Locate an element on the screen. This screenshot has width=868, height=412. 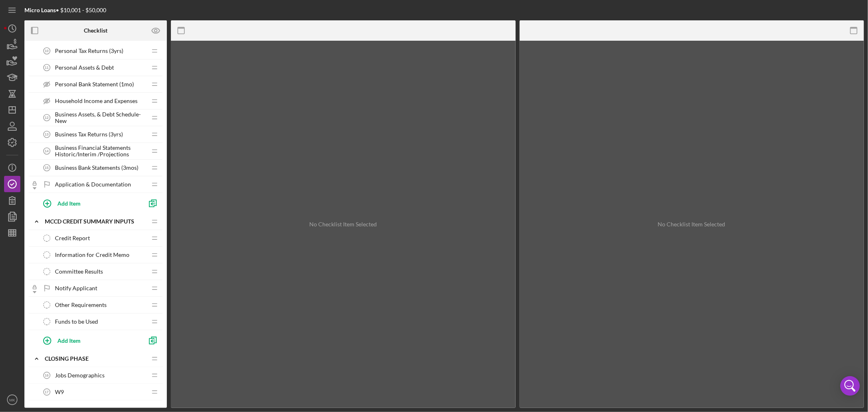
span: Business Financial Statements Historic/Interim /Projections is located at coordinates (100, 151).